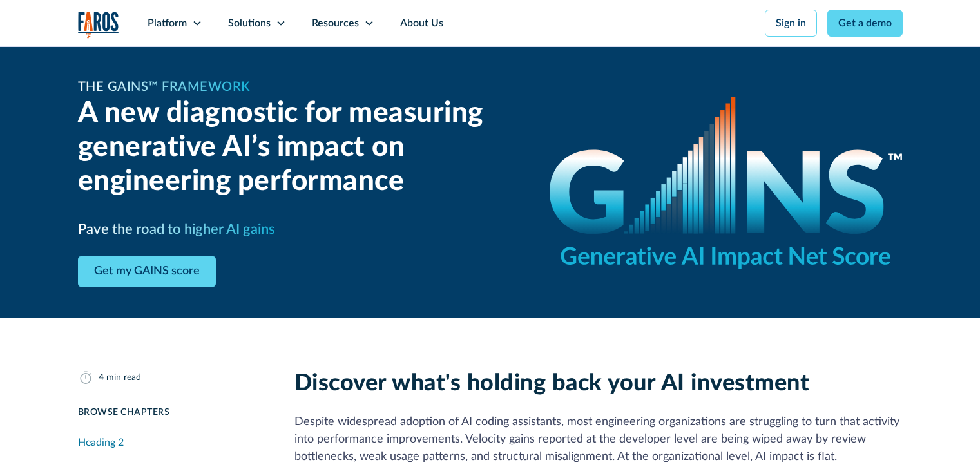 The height and width of the screenshot is (476, 980). What do you see at coordinates (171, 413) in the screenshot?
I see `div: Browse Chapters` at bounding box center [171, 413].